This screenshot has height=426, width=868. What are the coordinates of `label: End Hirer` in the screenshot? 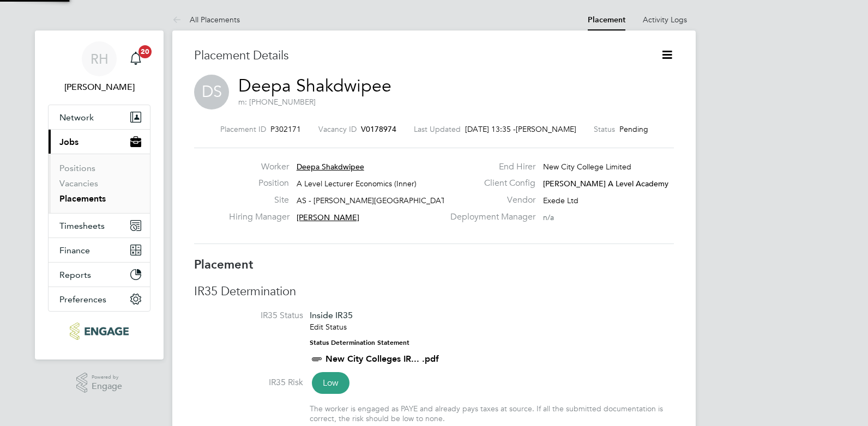 It's located at (490, 166).